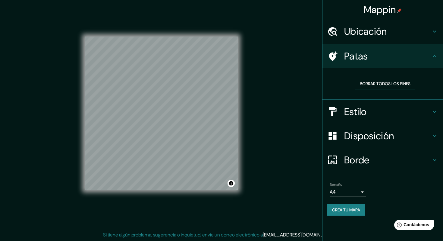  I want to click on div: Disposición, so click(383, 136).